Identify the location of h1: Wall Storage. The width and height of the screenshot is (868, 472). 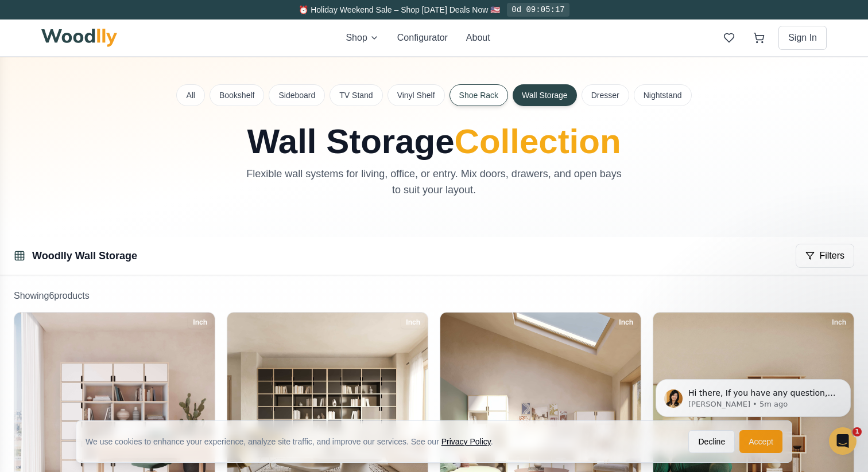
(434, 142).